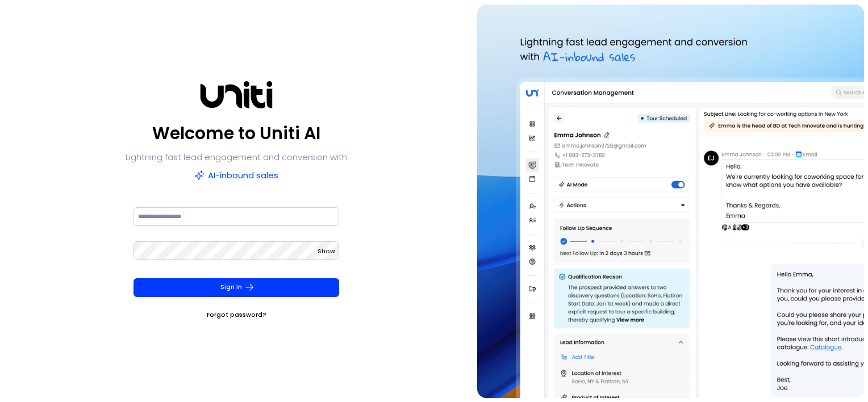 The image size is (868, 402). Describe the element at coordinates (236, 157) in the screenshot. I see `p: Lightning fast lead engagement and conversion with` at that location.